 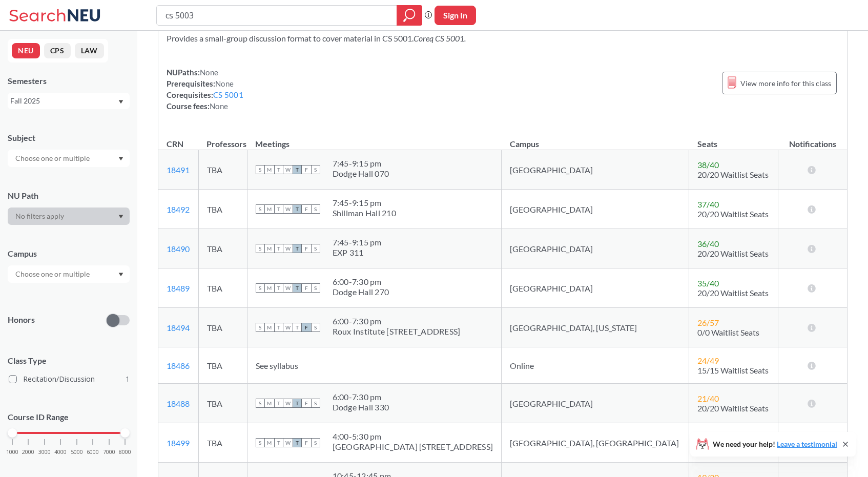 I want to click on div: Semesters, so click(x=69, y=81).